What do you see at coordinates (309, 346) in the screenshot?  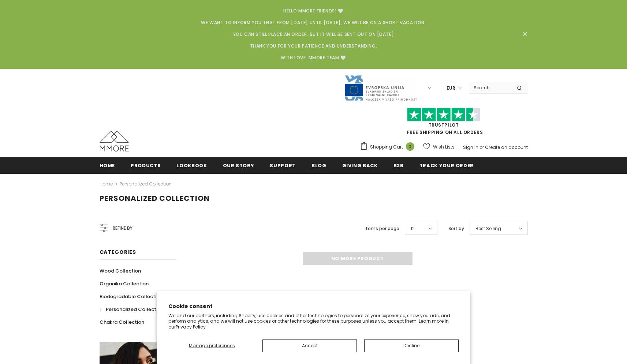 I see `button: Accept` at bounding box center [309, 346].